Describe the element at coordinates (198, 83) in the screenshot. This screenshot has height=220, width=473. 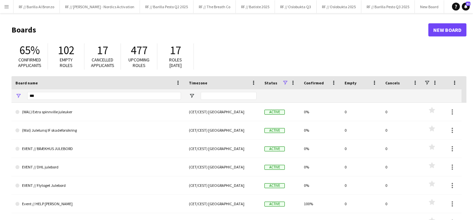
I see `span: Timezone` at that location.